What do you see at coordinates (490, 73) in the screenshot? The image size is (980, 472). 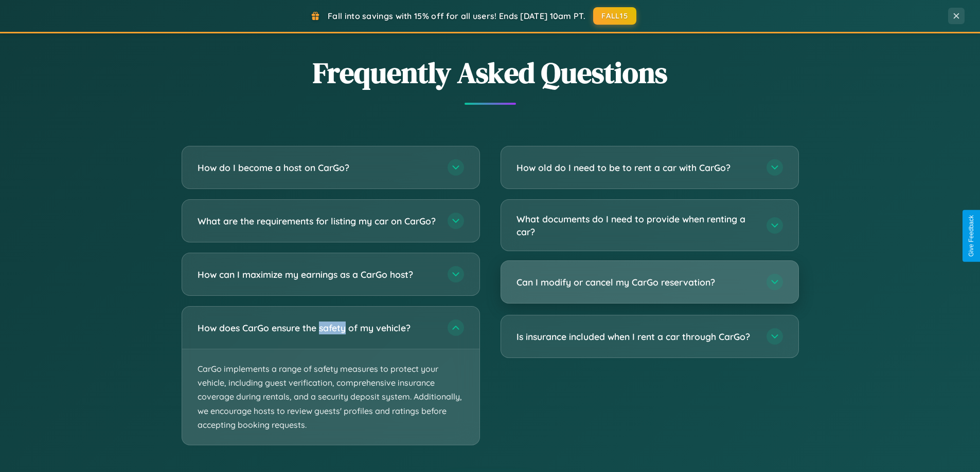 I see `h2: Frequently Asked Questions` at bounding box center [490, 73].